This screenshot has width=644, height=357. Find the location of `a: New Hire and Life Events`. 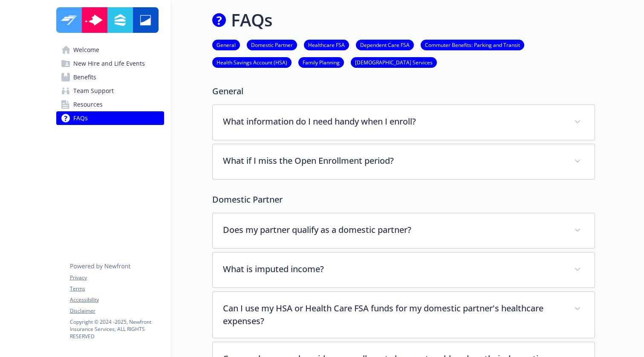

a: New Hire and Life Events is located at coordinates (110, 64).